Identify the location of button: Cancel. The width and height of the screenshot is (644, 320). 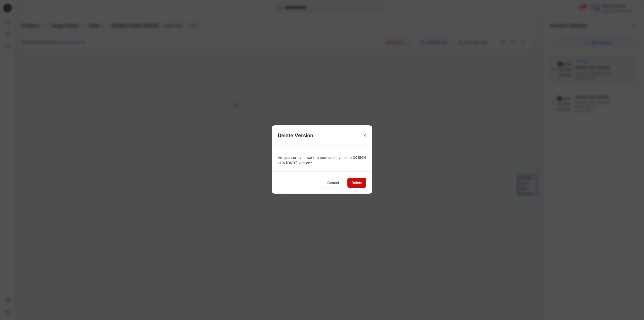
(333, 183).